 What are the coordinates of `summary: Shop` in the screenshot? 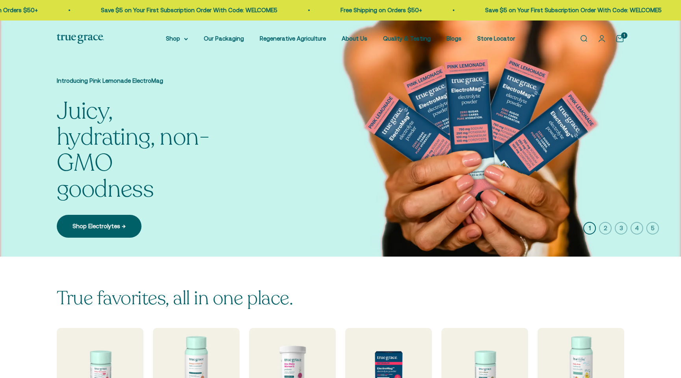 It's located at (177, 39).